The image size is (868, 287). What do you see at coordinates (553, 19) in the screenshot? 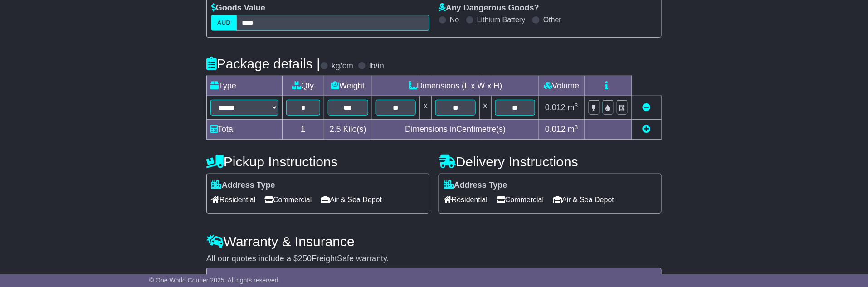
I see `label: Other` at bounding box center [553, 19].